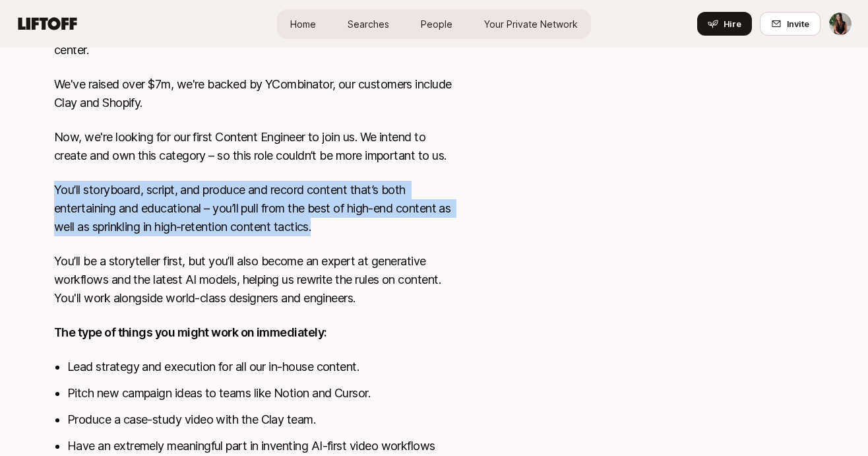  Describe the element at coordinates (191, 332) in the screenshot. I see `strong: The type of things you might work on immediately:` at that location.